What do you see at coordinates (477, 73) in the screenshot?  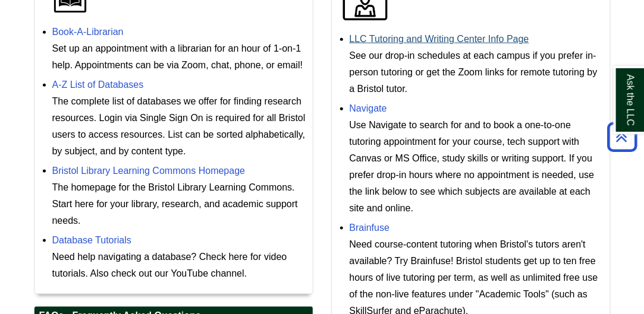 I see `div: See our drop-in schedules at each campus if you prefer in-person tutoring or get the Zoom links f...` at bounding box center [477, 73].